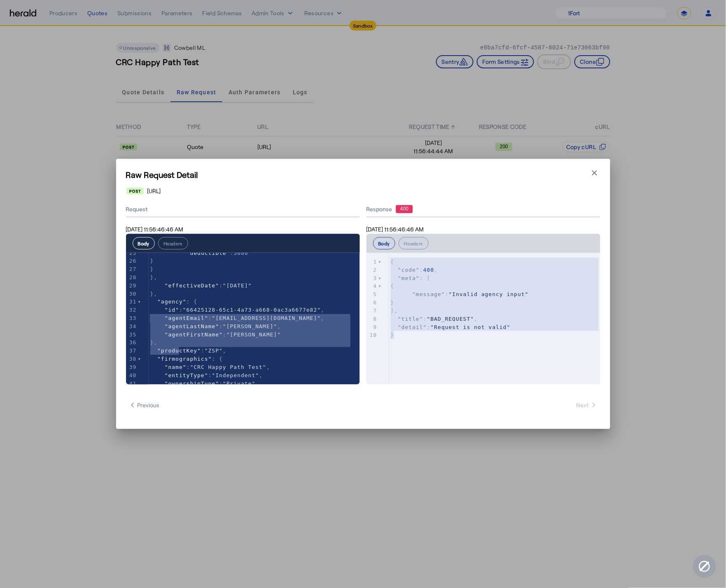 The image size is (726, 588). Describe the element at coordinates (132, 261) in the screenshot. I see `div: 26` at that location.